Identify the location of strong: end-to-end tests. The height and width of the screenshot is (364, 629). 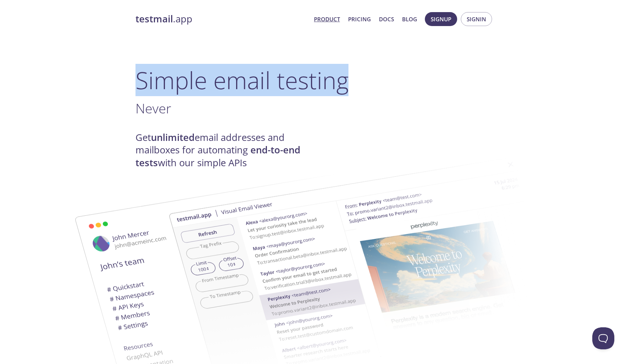
(218, 156).